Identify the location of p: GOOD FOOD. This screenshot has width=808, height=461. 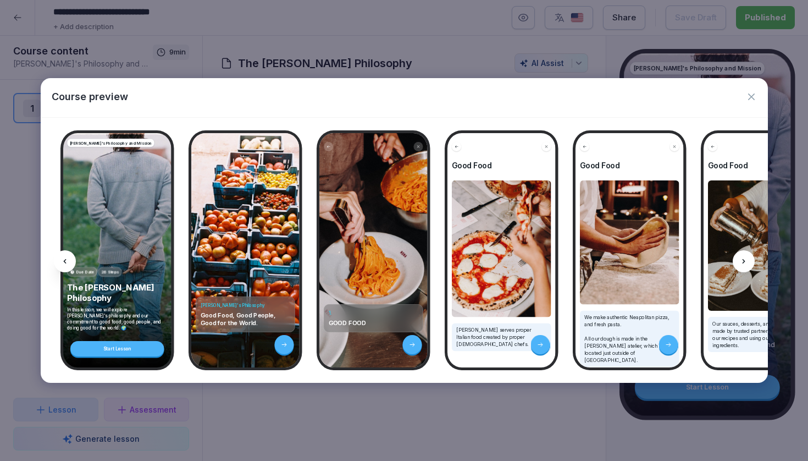
(373, 323).